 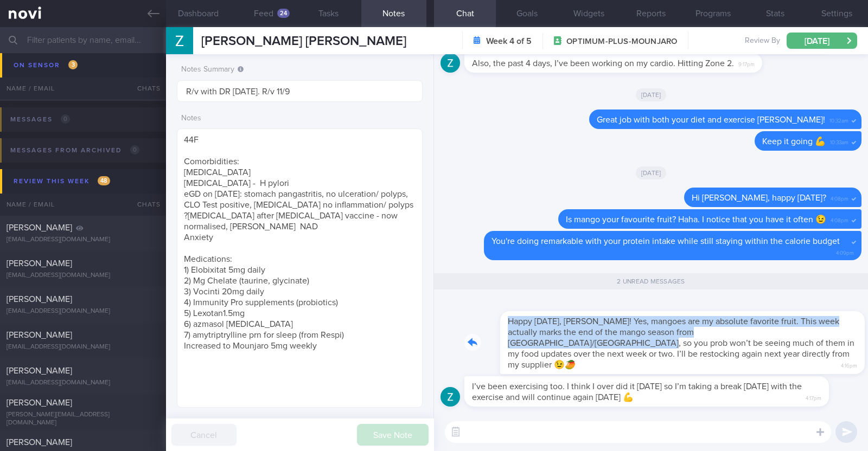 I want to click on label: Notes Summary, so click(x=299, y=70).